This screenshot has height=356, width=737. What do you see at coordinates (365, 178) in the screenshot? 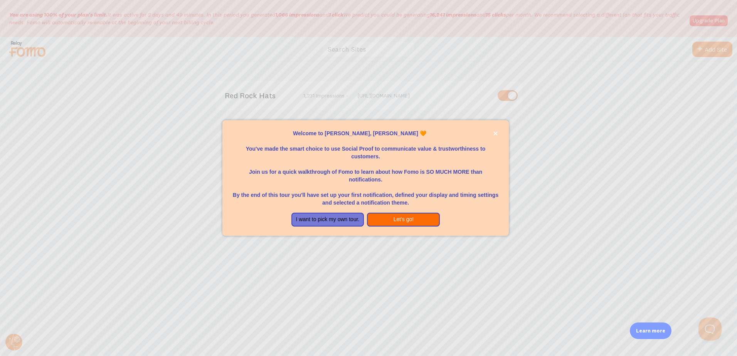
I see `div: Welcome to Fomo, Adrianna Turner 🧡You&amp;#39;ve made the smart choice to use Social Proof to com...` at bounding box center [365, 178].